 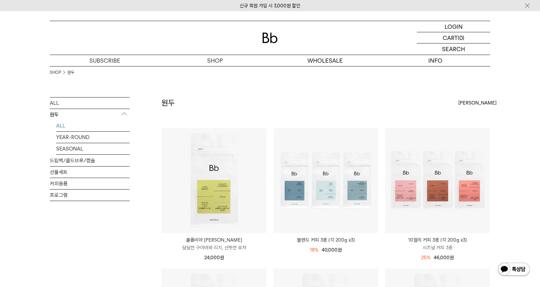 What do you see at coordinates (105, 60) in the screenshot?
I see `a: SUBSCRIBE` at bounding box center [105, 60].